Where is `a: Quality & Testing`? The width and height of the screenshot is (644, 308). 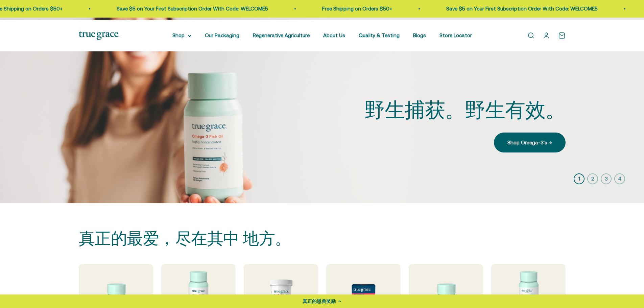
a: Quality & Testing is located at coordinates (379, 35).